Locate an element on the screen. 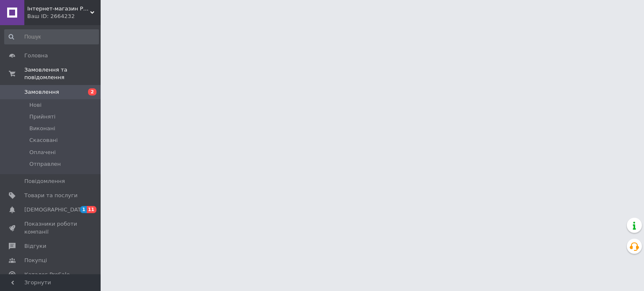  span: Нові is located at coordinates (35, 105).